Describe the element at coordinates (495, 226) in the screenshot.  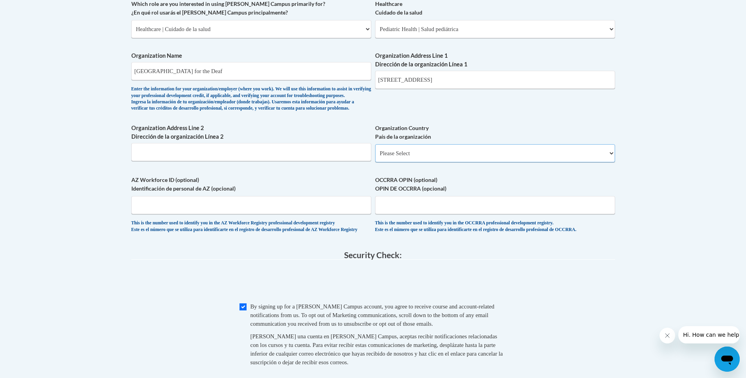
I see `div: This is the number used to identify you in the OCCRRA professional development registry. Este es ...` at that location.